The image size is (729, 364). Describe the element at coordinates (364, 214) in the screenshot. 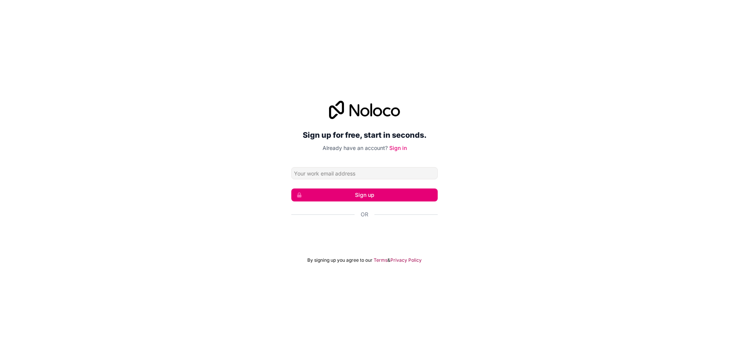

I see `span: Or` at that location.